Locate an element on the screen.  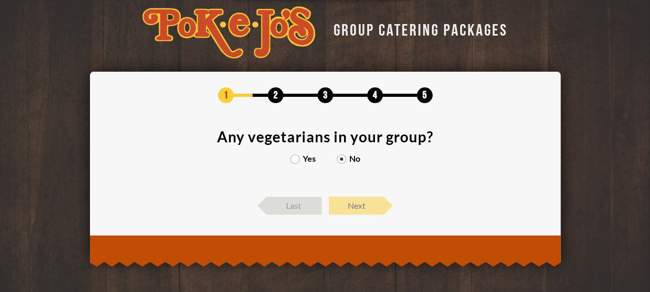
span: 4 is located at coordinates (375, 95).